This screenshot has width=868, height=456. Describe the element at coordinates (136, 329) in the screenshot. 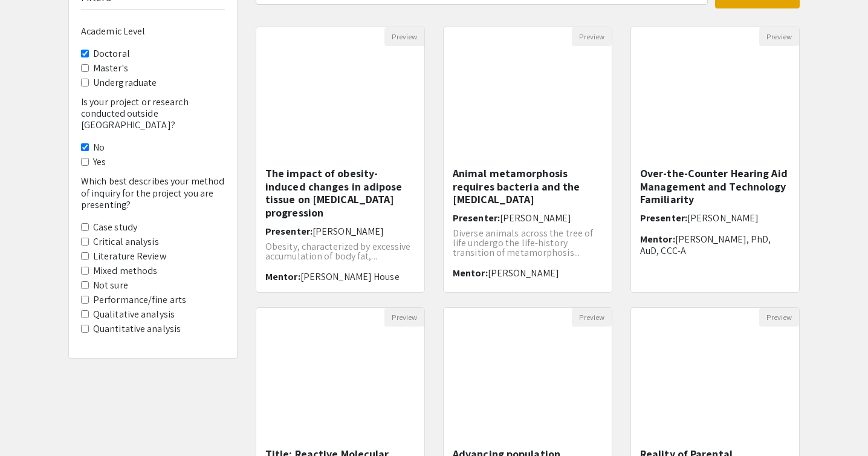

I see `label: Quantitative analysis` at that location.